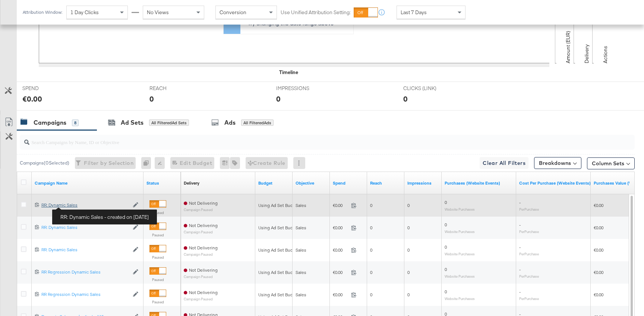 The width and height of the screenshot is (644, 316). Describe the element at coordinates (298, 23) in the screenshot. I see `p: Try changing the date range above` at that location.